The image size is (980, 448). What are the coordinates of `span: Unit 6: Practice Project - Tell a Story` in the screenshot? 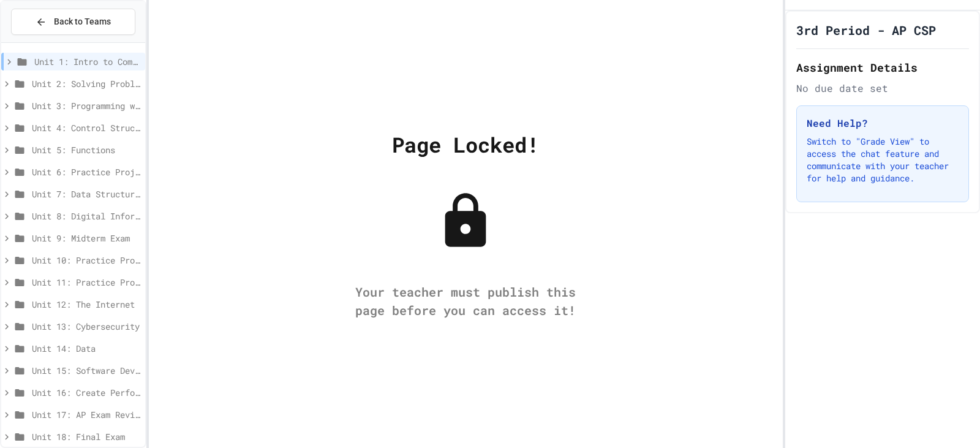 It's located at (86, 172).